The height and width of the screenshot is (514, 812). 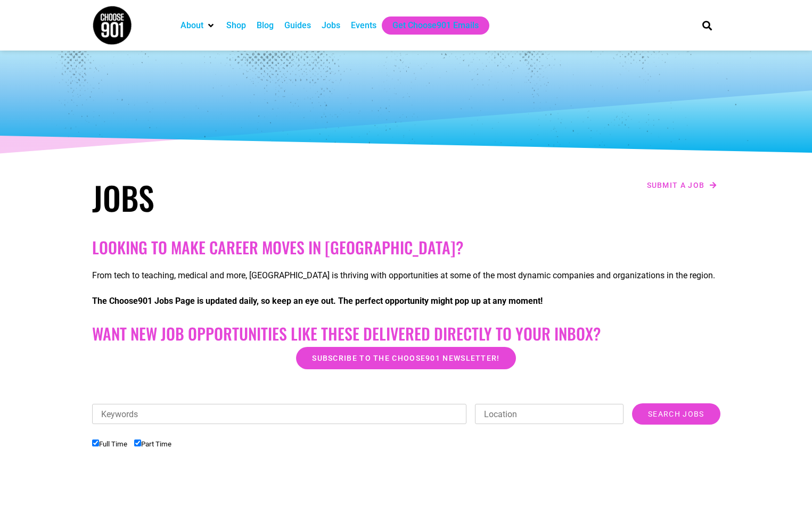 What do you see at coordinates (363, 26) in the screenshot?
I see `a: Events` at bounding box center [363, 26].